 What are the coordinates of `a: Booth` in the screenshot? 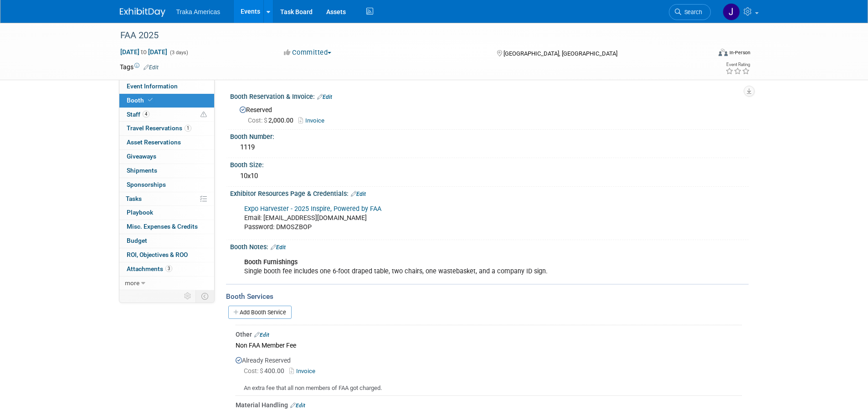 It's located at (167, 101).